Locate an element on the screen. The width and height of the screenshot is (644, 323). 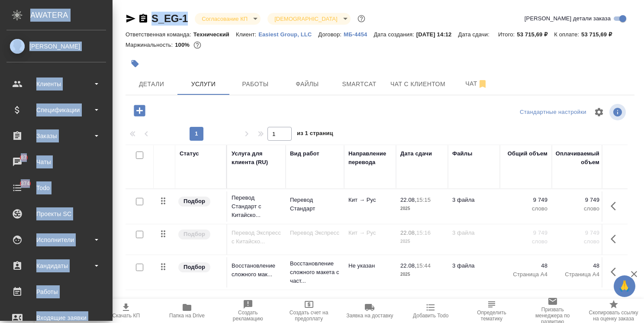
span: Чат is located at coordinates (476, 83).